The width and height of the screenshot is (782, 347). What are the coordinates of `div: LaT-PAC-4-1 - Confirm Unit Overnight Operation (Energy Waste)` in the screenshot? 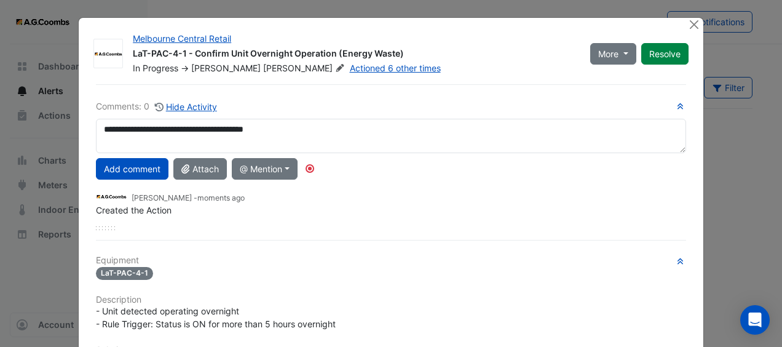 It's located at (354, 55).